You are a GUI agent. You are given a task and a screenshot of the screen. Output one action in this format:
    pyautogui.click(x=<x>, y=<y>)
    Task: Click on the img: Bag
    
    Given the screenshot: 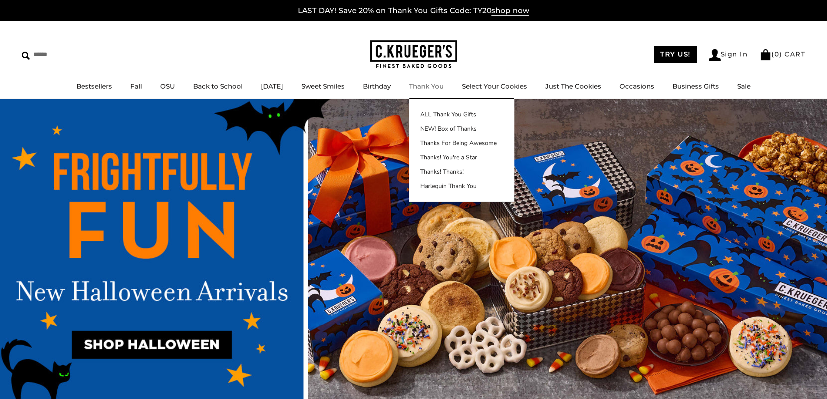 What is the action you would take?
    pyautogui.click(x=766, y=55)
    